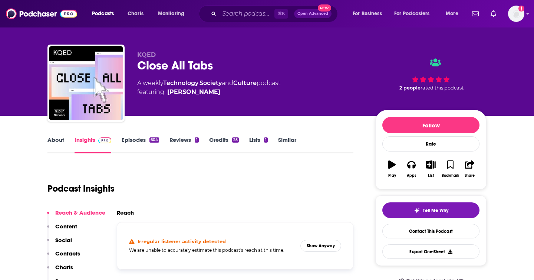  What do you see at coordinates (442, 88) in the screenshot?
I see `span: rated this podcast` at bounding box center [442, 88].